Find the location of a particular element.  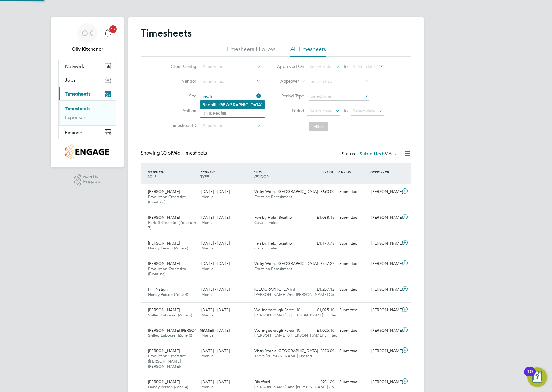

img: countryside-properties-logo-retina.png is located at coordinates (87, 152).